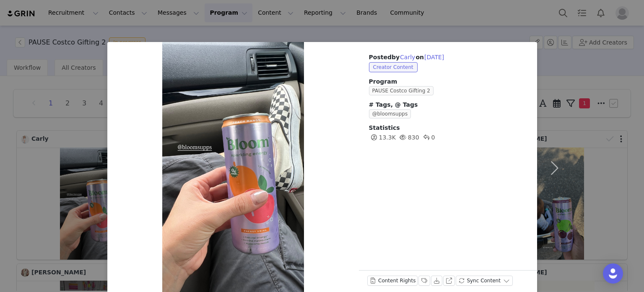  I want to click on button: Sync Content, so click(484, 281).